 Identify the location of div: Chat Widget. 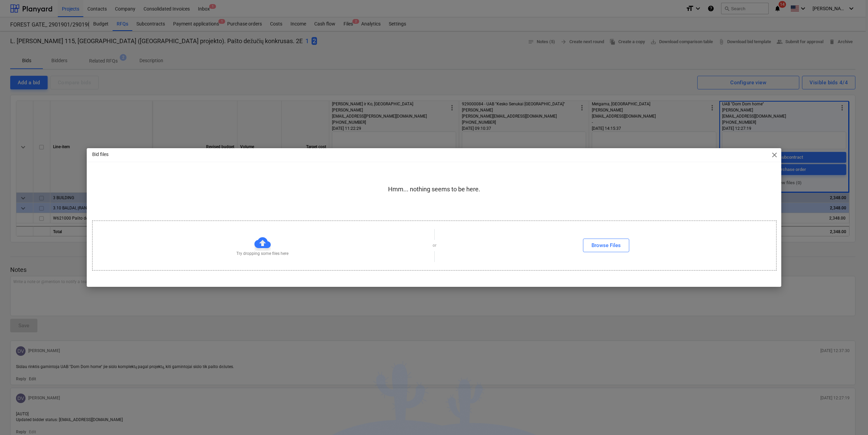
(851, 419).